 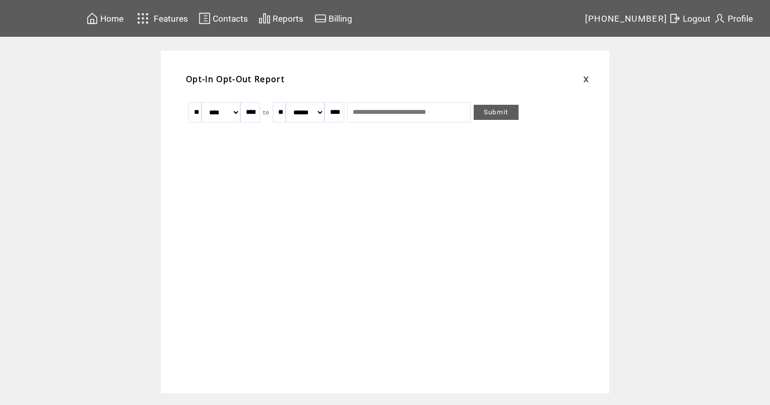 I want to click on span: Billing, so click(x=340, y=19).